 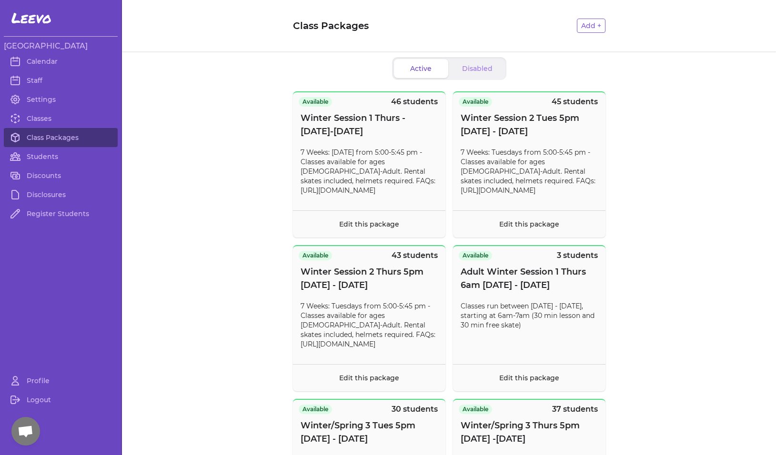 What do you see at coordinates (61, 81) in the screenshot?
I see `a: Staff` at bounding box center [61, 81].